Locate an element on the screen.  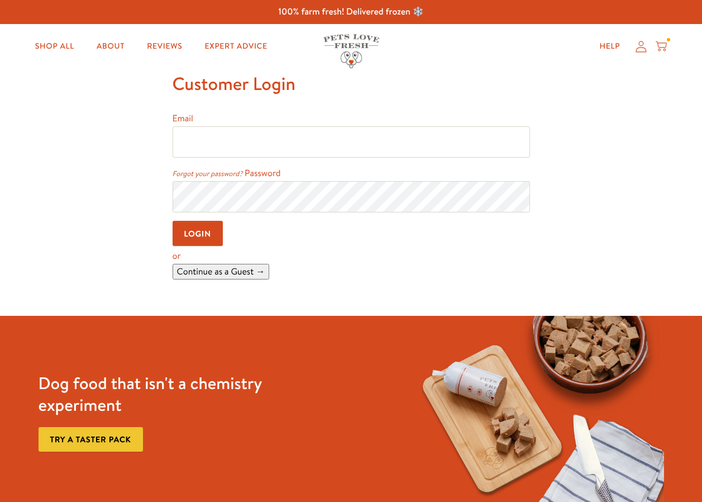
label: Password is located at coordinates (263, 173).